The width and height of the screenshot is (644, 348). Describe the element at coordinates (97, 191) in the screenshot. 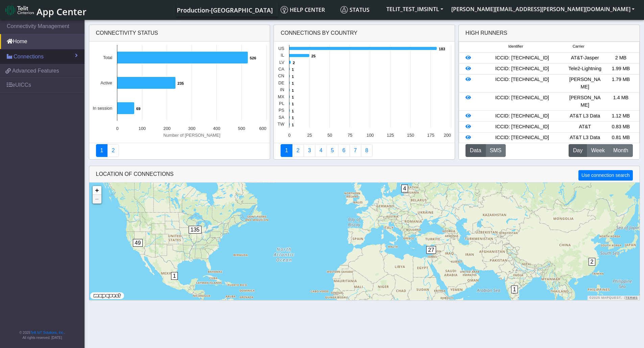

I see `a: Zoom in` at that location.